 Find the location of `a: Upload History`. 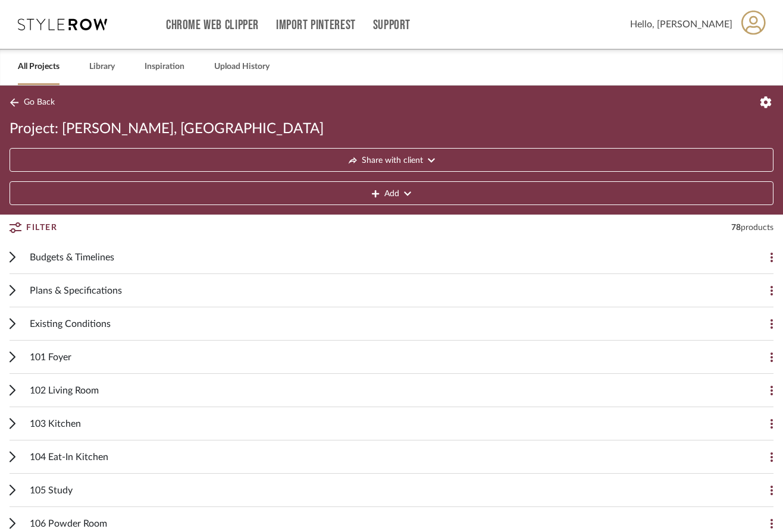

a: Upload History is located at coordinates (241, 67).